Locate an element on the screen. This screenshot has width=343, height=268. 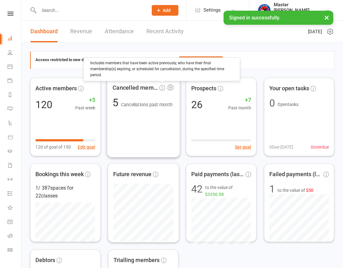
span: 0 overdue is located at coordinates (319, 147).